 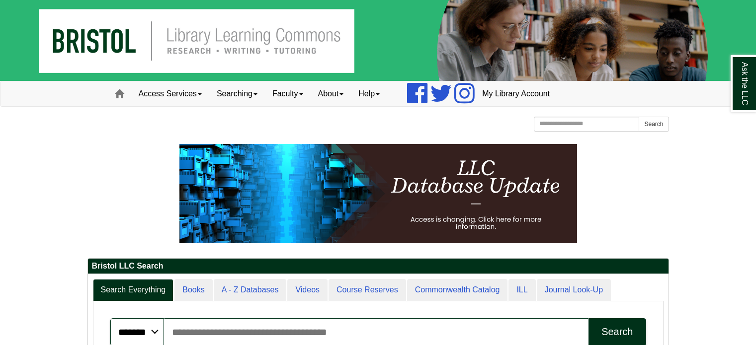 What do you see at coordinates (516, 94) in the screenshot?
I see `a: My Library Account` at bounding box center [516, 94].